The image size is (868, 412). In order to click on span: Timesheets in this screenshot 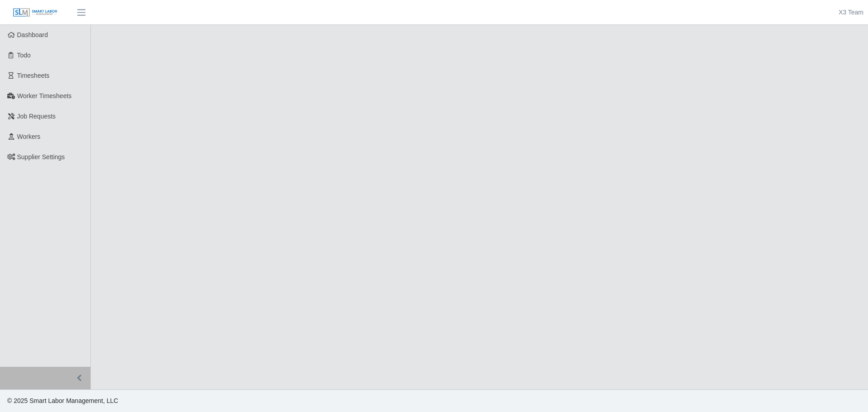, I will do `click(33, 75)`.